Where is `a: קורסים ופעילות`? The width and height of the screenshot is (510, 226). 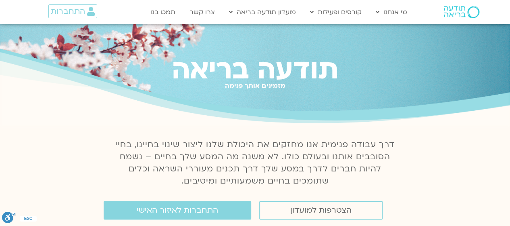 a: קורסים ופעילות is located at coordinates (336, 12).